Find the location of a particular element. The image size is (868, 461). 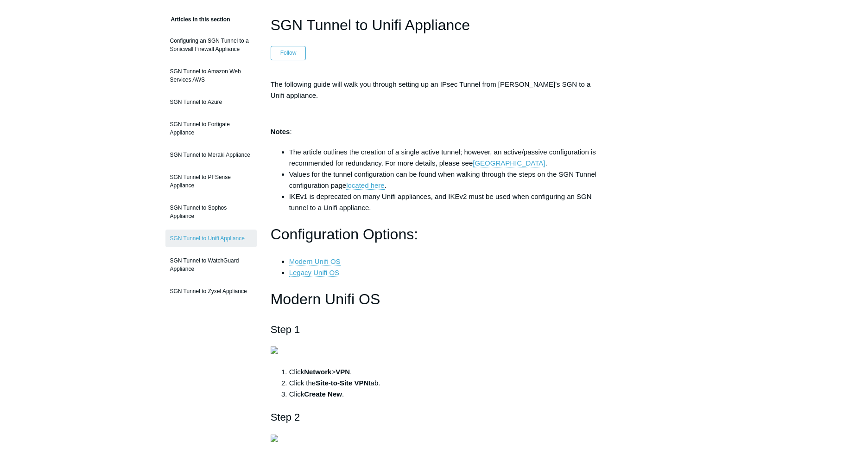

button: Follow Article is located at coordinates (288, 53).